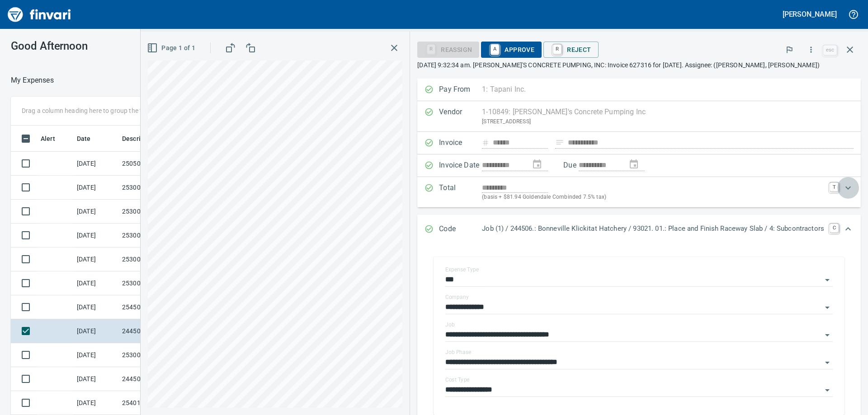  I want to click on td: 244506.4002, so click(159, 331).